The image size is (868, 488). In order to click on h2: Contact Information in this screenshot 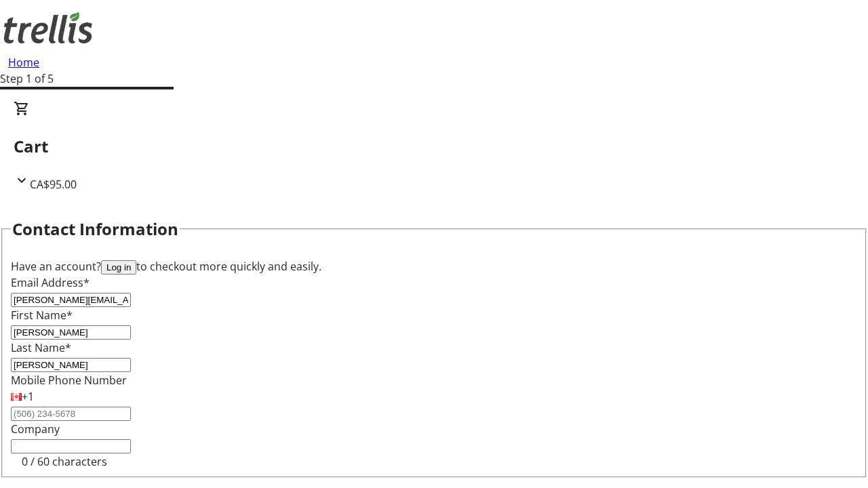, I will do `click(95, 230)`.